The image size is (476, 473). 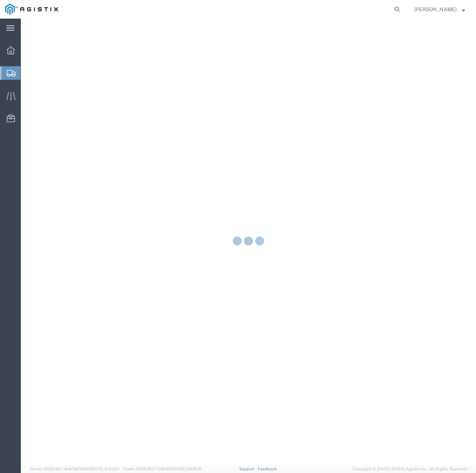 I want to click on span: Server: 2025.18.0-4e47823f9d1, so click(x=74, y=469).